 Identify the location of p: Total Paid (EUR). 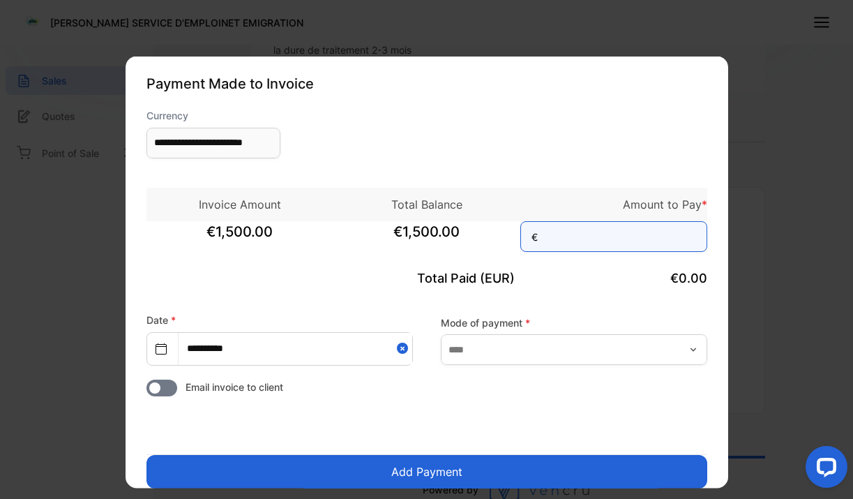
(427, 277).